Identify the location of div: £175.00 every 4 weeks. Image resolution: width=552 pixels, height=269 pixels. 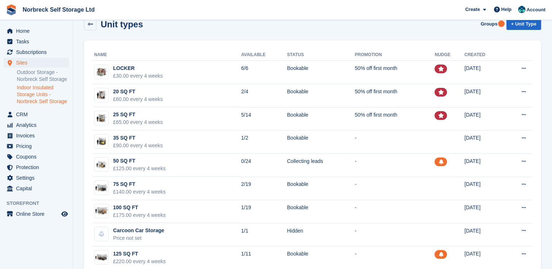
(139, 215).